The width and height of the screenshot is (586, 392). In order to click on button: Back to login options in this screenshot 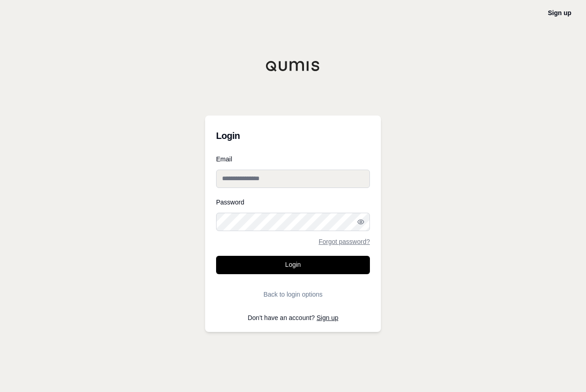, I will do `click(293, 294)`.